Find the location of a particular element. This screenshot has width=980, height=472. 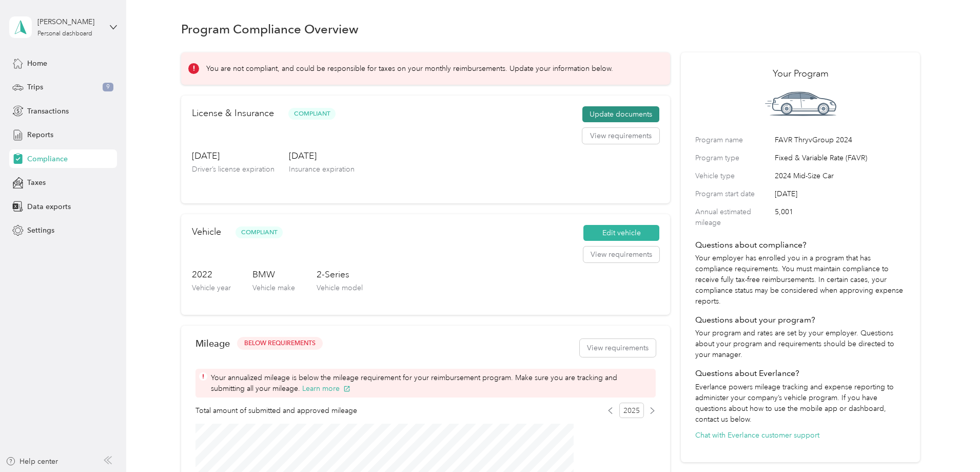

label: Program type is located at coordinates (734, 158).